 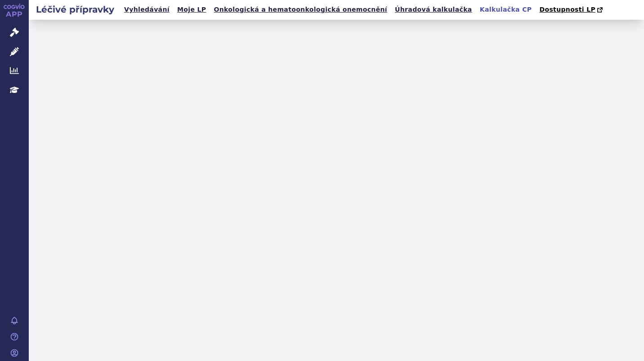 What do you see at coordinates (146, 10) in the screenshot?
I see `a: Vyhledávání` at bounding box center [146, 10].